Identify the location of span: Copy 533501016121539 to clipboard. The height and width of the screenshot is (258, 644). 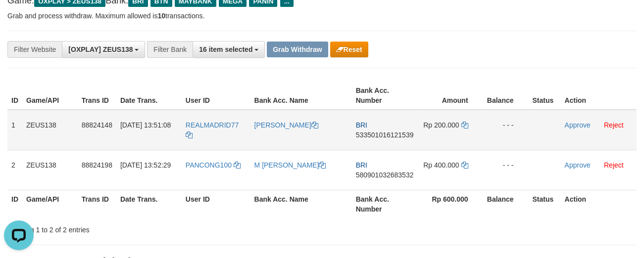
(384, 135).